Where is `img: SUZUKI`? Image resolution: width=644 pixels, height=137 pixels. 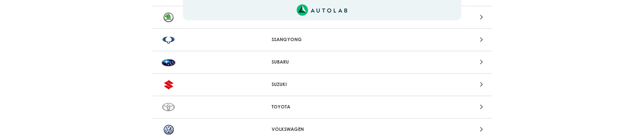 img: SUZUKI is located at coordinates (168, 85).